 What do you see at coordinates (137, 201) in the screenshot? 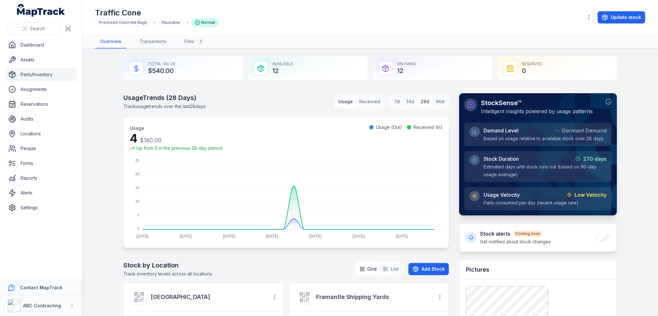
I see `tspan: 10` at bounding box center [137, 201].